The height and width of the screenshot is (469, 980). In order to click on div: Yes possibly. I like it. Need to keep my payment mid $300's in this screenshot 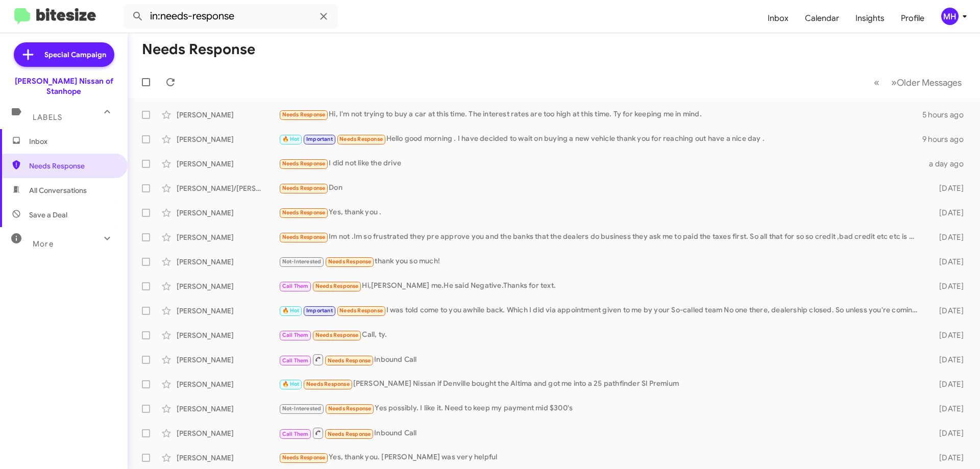, I will do `click(601, 408)`.